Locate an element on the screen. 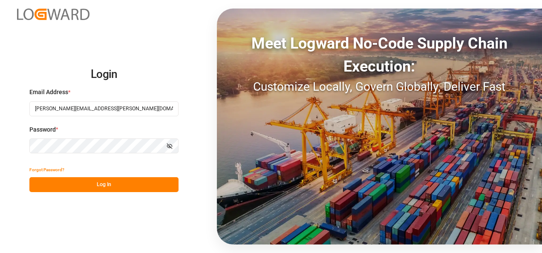 The width and height of the screenshot is (542, 253). div: Customize Locally, Govern Globally, Deliver Fast is located at coordinates (379, 87).